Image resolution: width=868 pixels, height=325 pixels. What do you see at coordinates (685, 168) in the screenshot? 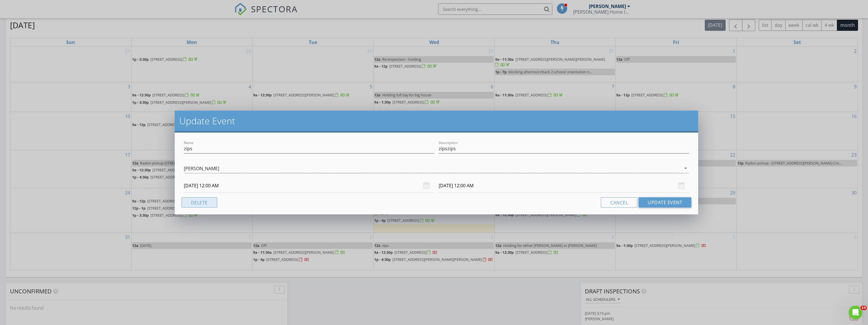
I see `i: arrow_drop_down` at bounding box center [685, 168].